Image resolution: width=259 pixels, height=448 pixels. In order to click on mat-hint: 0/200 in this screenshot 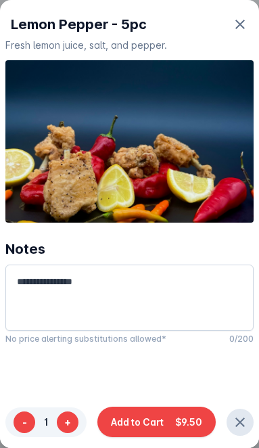, I will do `click(241, 337)`.